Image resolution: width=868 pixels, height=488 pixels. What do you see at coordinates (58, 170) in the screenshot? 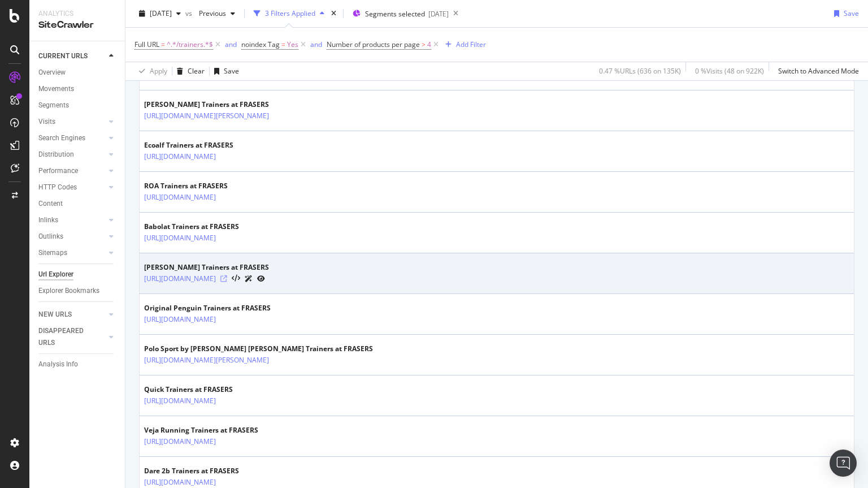
I see `div: Performance` at bounding box center [58, 170].